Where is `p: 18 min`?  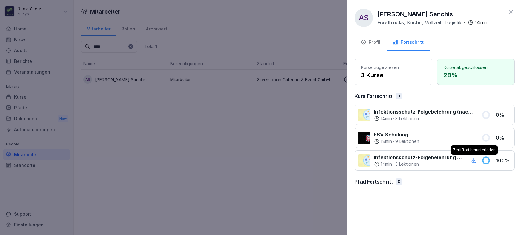 p: 18 min is located at coordinates (386, 141).